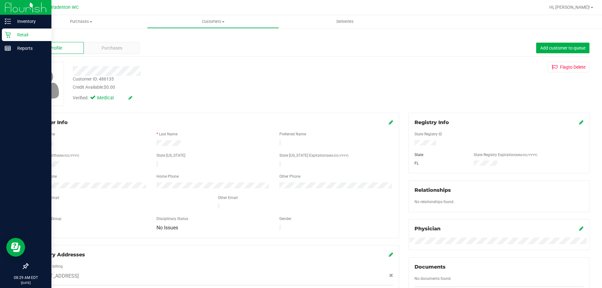  I want to click on span: Relationships, so click(433, 190).